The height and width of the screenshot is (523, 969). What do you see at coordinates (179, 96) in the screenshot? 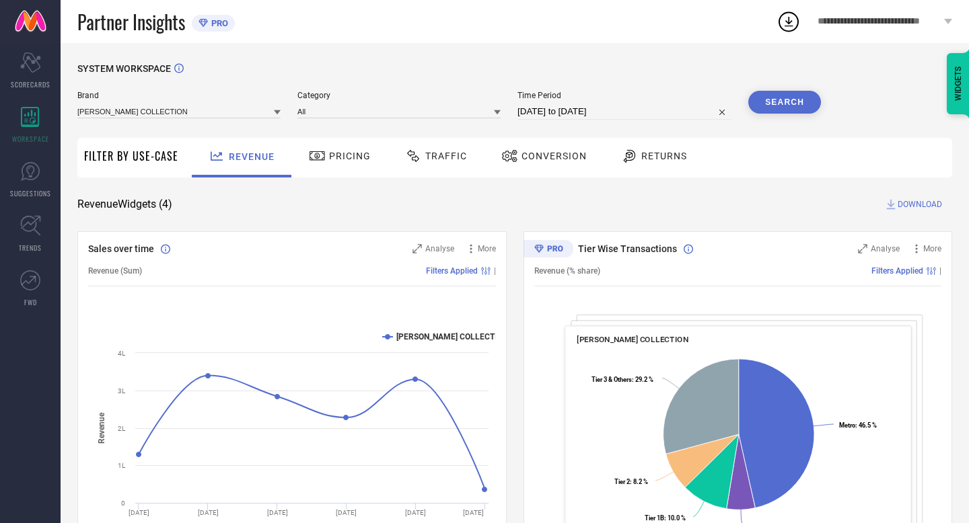
I see `span: Brand` at bounding box center [179, 96].